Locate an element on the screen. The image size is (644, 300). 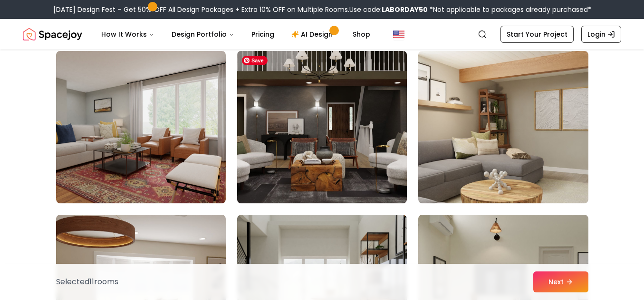
nav: Global is located at coordinates (322, 34).